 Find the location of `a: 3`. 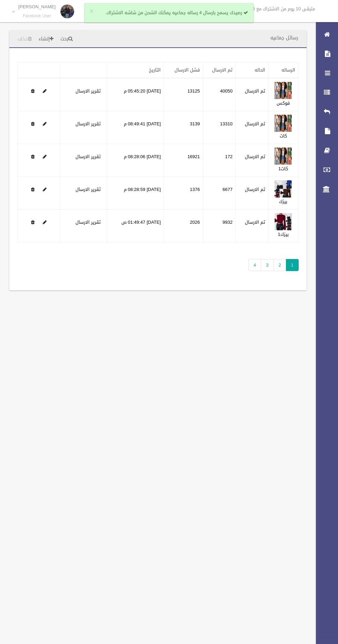

a: 3 is located at coordinates (267, 265).